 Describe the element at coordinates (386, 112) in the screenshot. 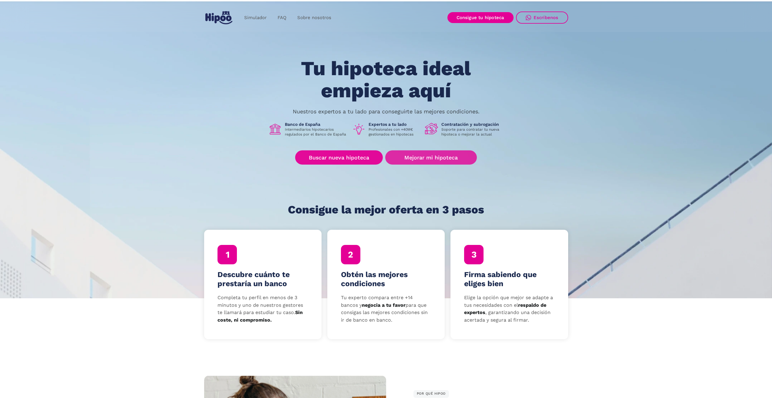

I see `p: Nuestros expertos a tu lado para conseguirte las mejores condiciones.` at that location.